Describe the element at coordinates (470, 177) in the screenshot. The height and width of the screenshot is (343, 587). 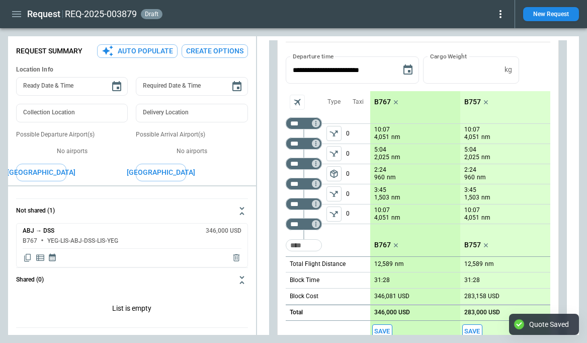
I see `p: 960` at that location.